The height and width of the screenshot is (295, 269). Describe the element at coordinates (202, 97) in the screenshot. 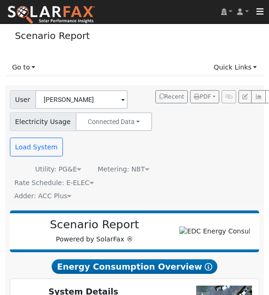

I see `span: PDF` at that location.